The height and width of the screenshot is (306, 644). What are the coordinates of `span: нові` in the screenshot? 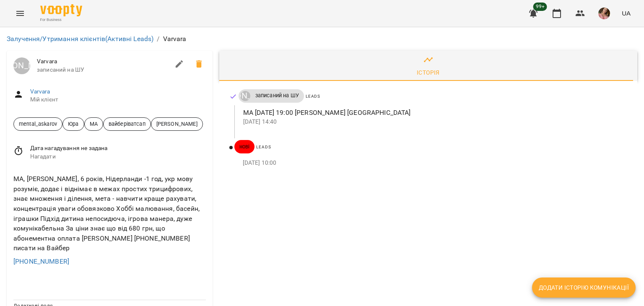 It's located at (244, 147).